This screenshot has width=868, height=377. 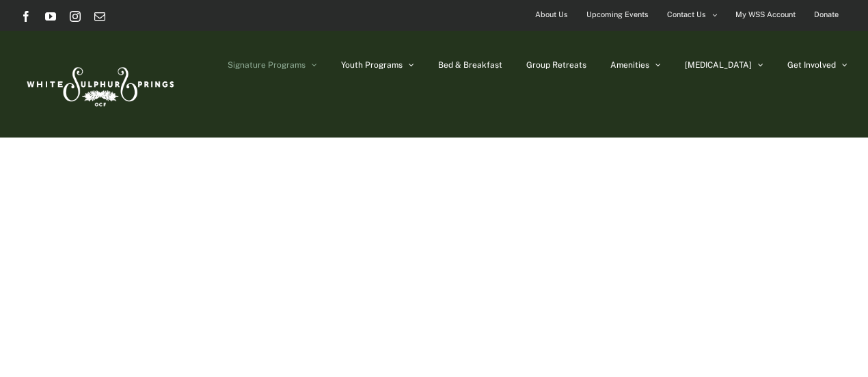 What do you see at coordinates (818, 65) in the screenshot?
I see `a: Get Involved` at bounding box center [818, 65].